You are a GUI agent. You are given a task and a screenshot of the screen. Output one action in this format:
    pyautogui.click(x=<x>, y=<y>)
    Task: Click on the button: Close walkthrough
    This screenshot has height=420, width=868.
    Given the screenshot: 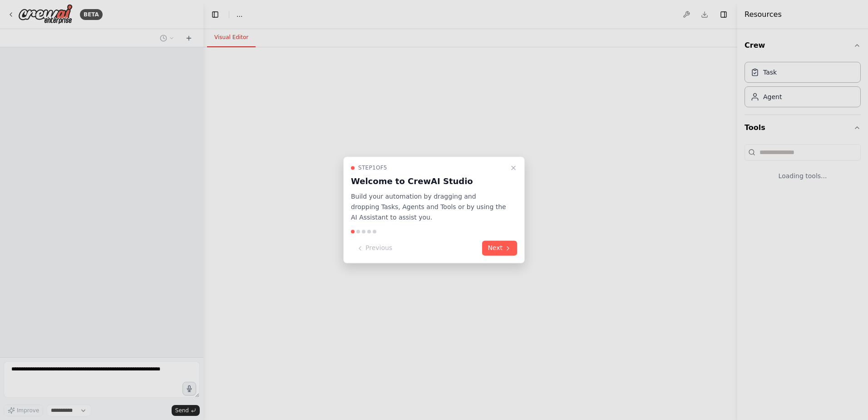 What is the action you would take?
    pyautogui.click(x=513, y=168)
    